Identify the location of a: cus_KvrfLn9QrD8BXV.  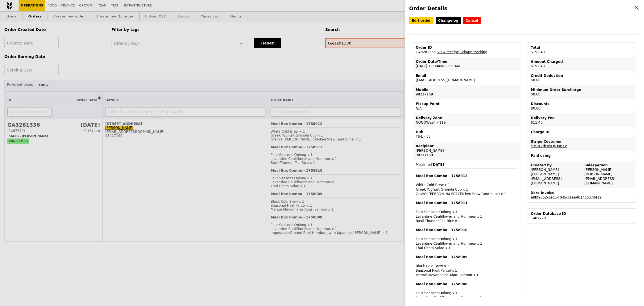
(549, 146).